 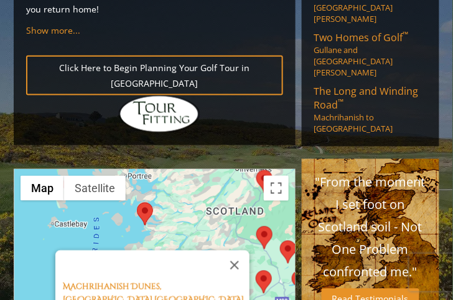 What do you see at coordinates (53, 30) in the screenshot?
I see `a: Show more...` at bounding box center [53, 30].